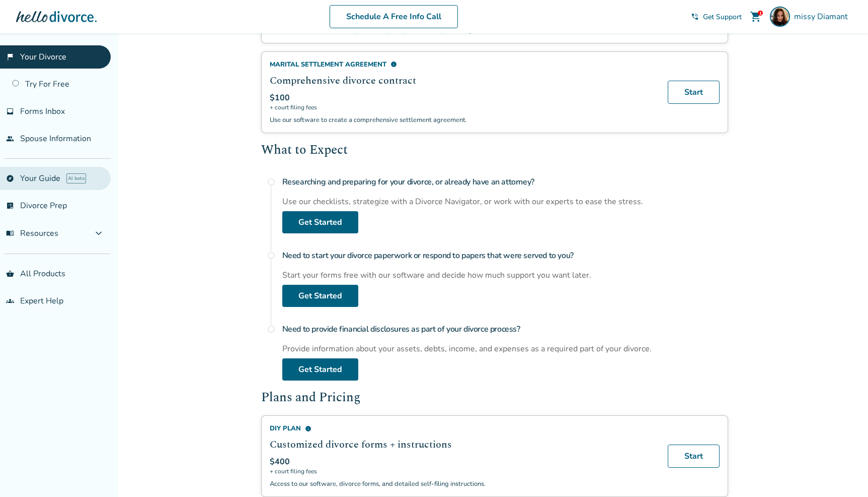 Image resolution: width=868 pixels, height=497 pixels. I want to click on div: Provide information about your assets, debts, income, and expenses as a required part of your div..., so click(505, 349).